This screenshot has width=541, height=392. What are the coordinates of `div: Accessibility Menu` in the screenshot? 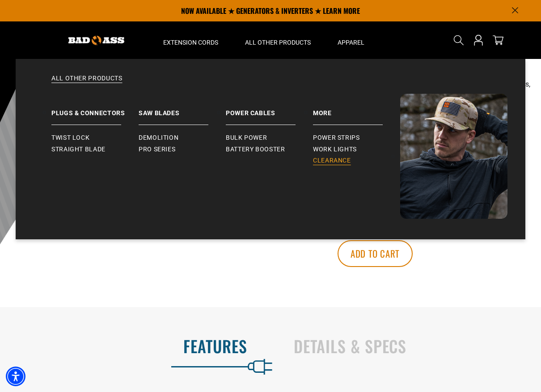 It's located at (16, 377).